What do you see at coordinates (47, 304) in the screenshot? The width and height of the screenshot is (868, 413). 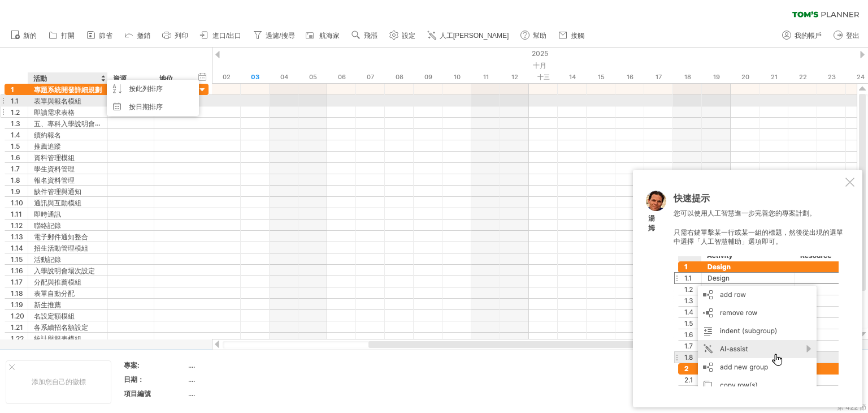 I see `font: 新生推薦` at bounding box center [47, 304].